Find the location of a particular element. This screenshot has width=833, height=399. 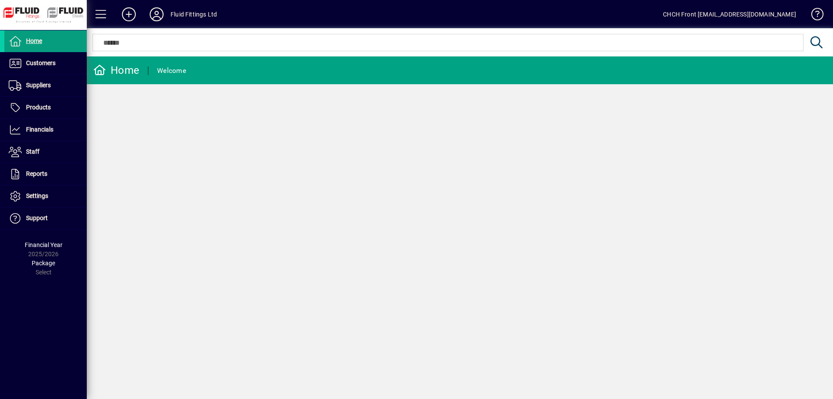

span: Package is located at coordinates (43, 263).